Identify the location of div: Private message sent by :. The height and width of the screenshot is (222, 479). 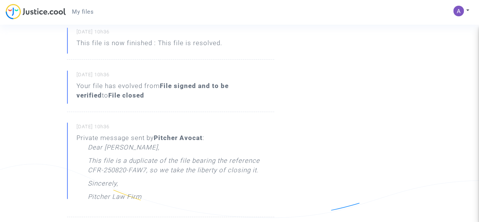
(175, 169).